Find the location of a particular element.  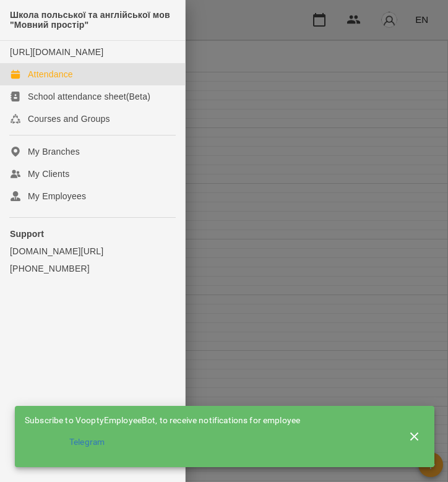

div: My Branches is located at coordinates (54, 152).